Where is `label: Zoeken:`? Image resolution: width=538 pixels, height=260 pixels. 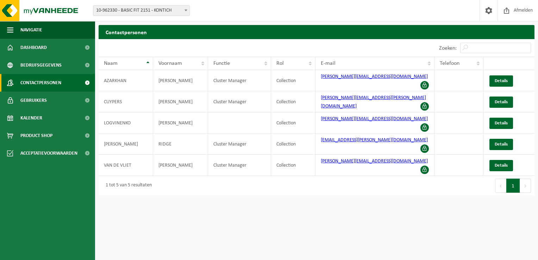 label: Zoeken: is located at coordinates (448, 48).